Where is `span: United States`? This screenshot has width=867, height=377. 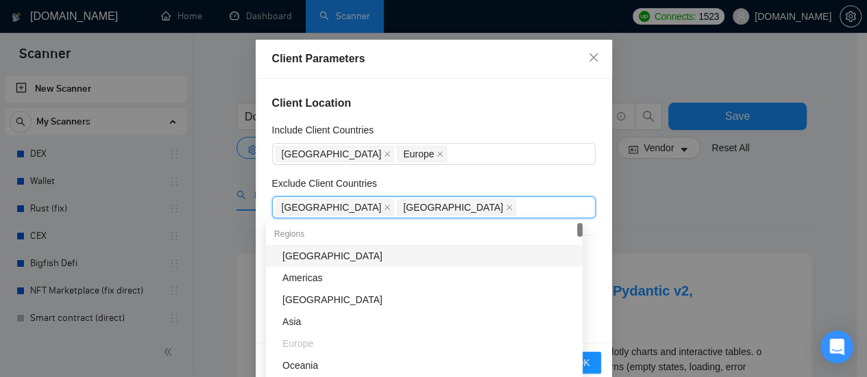 span: United States is located at coordinates (335, 154).